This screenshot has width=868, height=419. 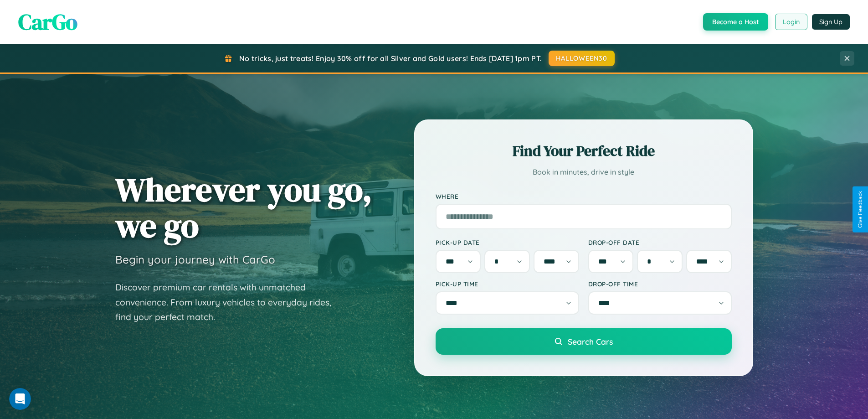 I want to click on h3: Begin your journey with CarGo, so click(x=195, y=259).